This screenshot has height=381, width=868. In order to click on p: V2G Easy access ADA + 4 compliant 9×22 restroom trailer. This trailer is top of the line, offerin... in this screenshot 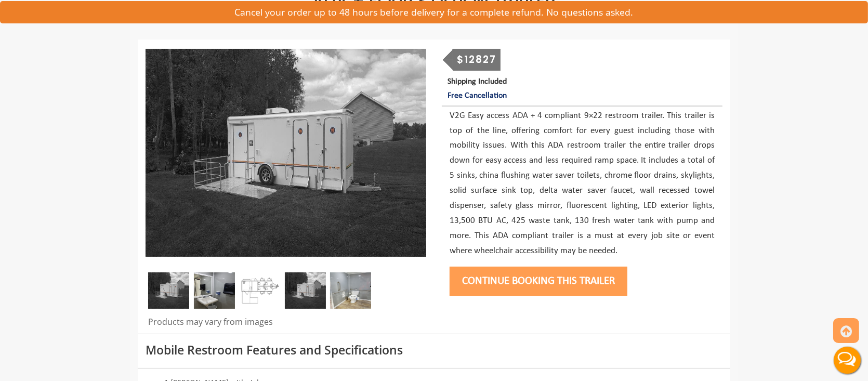, I will do `click(582, 183)`.